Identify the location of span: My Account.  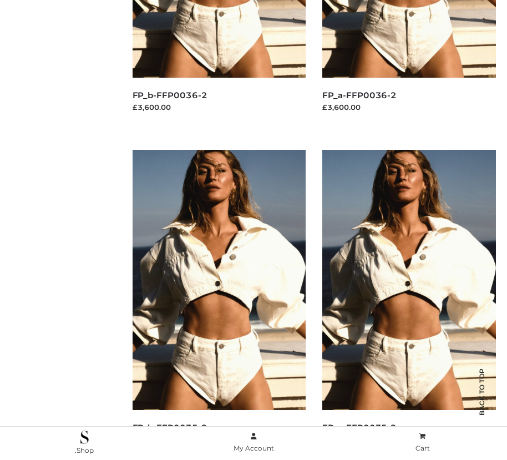
(254, 448).